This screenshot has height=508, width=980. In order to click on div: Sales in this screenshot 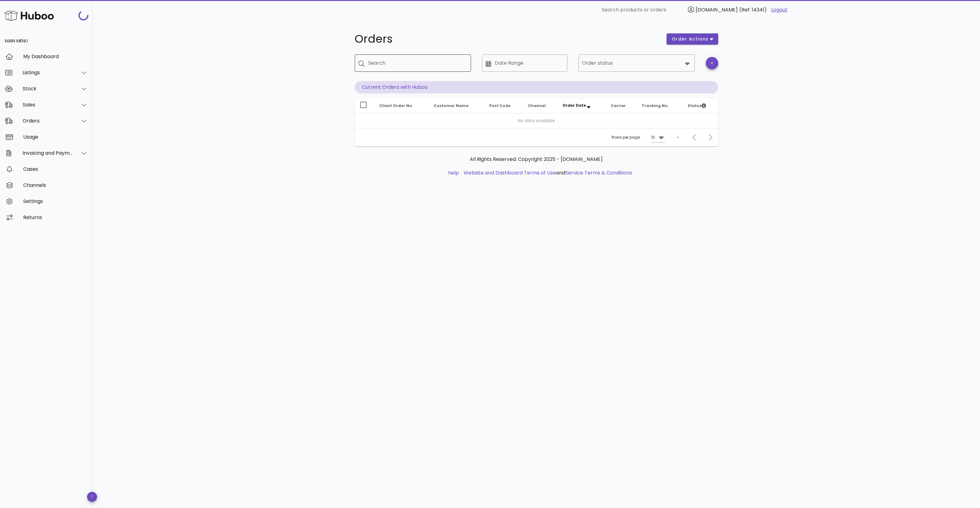, I will do `click(47, 105)`.